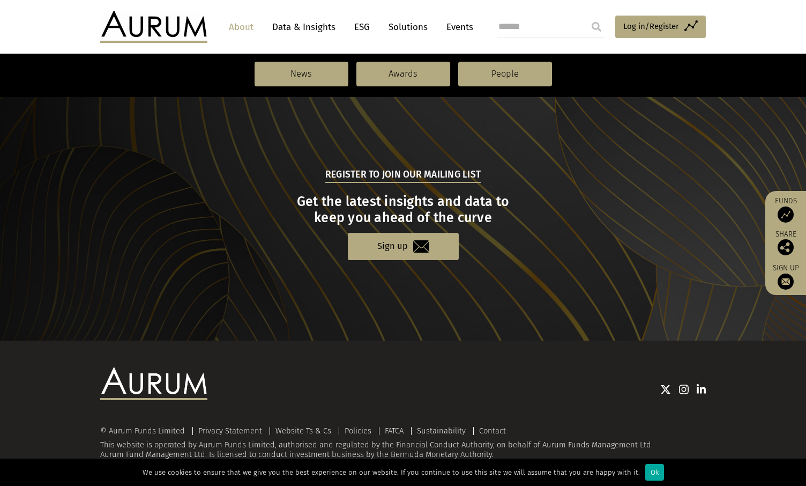 The width and height of the screenshot is (806, 486). What do you see at coordinates (661, 27) in the screenshot?
I see `a: Log in/Register` at bounding box center [661, 27].